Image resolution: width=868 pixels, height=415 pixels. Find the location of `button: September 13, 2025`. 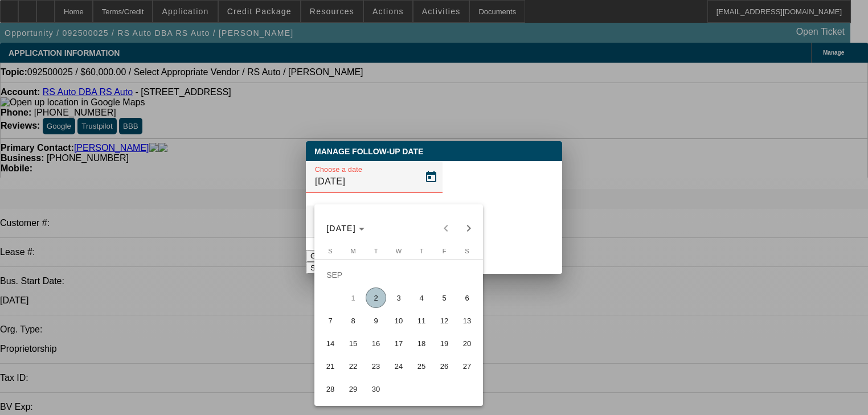

button: September 13, 2025 is located at coordinates (467, 321).